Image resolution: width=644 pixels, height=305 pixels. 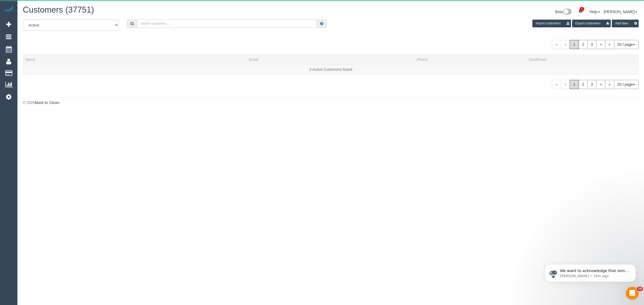 I want to click on a: Automaid Logo, so click(x=9, y=9).